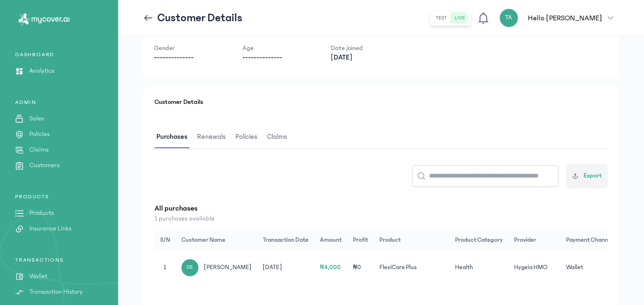 This screenshot has height=305, width=644. Describe the element at coordinates (411, 268) in the screenshot. I see `td: FlexiCare Plus` at that location.